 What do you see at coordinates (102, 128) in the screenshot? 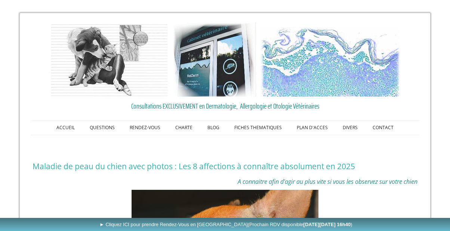
I see `a: QUESTIONS` at bounding box center [102, 128].